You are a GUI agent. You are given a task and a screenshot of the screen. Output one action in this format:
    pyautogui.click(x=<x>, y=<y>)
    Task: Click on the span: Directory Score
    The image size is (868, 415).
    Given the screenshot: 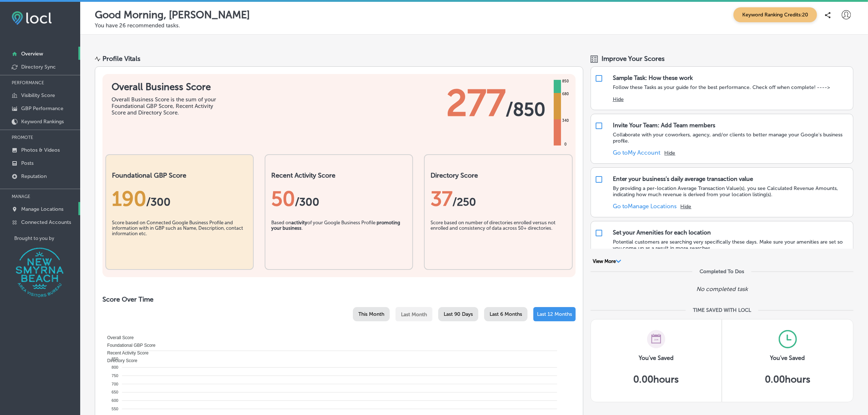 What is the action you would take?
    pyautogui.click(x=119, y=361)
    